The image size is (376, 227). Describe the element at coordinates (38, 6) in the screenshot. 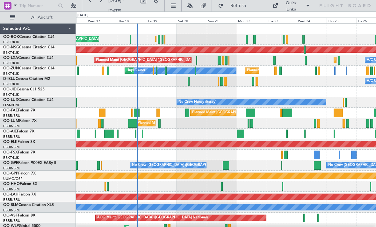

I see `input: Trip Number` at that location.